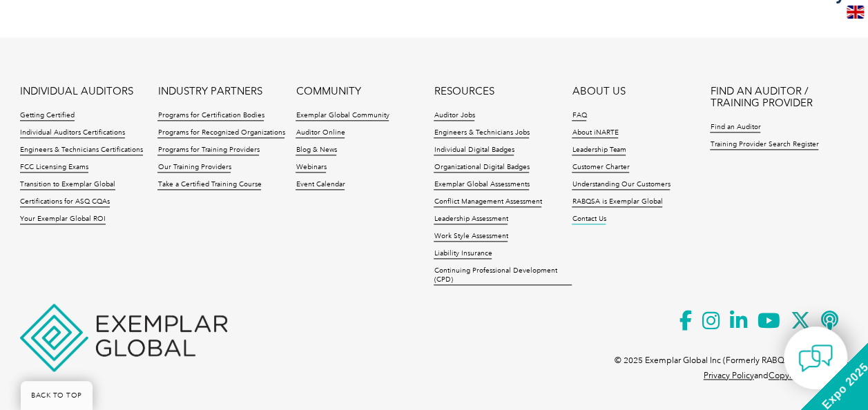 Image resolution: width=868 pixels, height=410 pixels. Describe the element at coordinates (311, 168) in the screenshot. I see `a: Webinars` at that location.